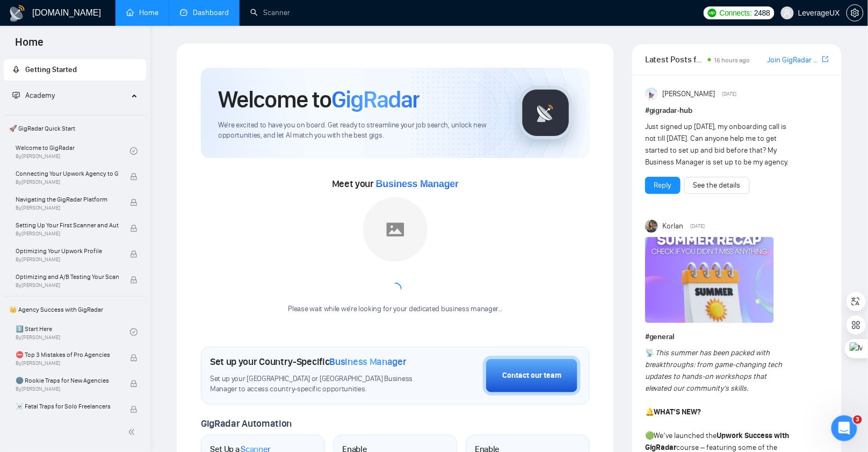 The width and height of the screenshot is (868, 452). What do you see at coordinates (732, 60) in the screenshot?
I see `span: 16 hours ago` at bounding box center [732, 60].